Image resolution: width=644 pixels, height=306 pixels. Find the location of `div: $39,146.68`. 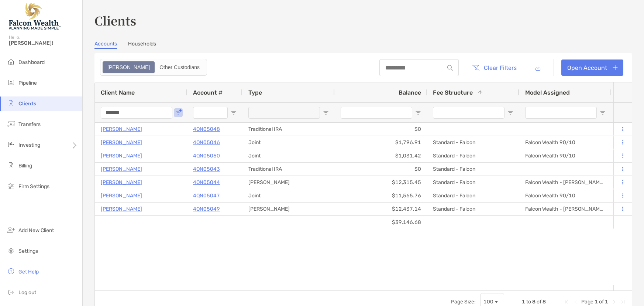

div: $39,146.68 is located at coordinates (381, 222).